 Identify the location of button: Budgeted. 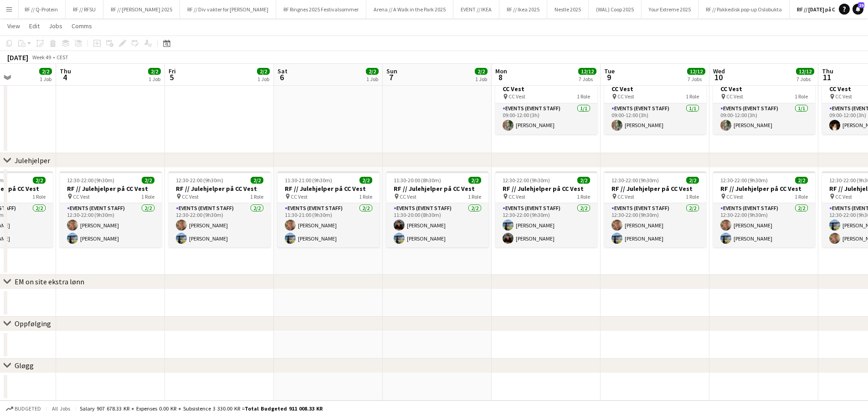
(24, 409).